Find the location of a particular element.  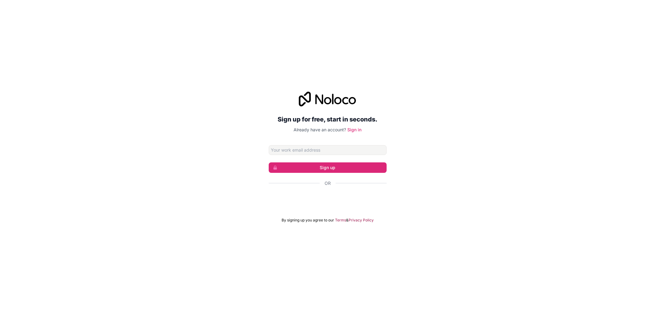

a: Privacy Policy is located at coordinates (361, 220).